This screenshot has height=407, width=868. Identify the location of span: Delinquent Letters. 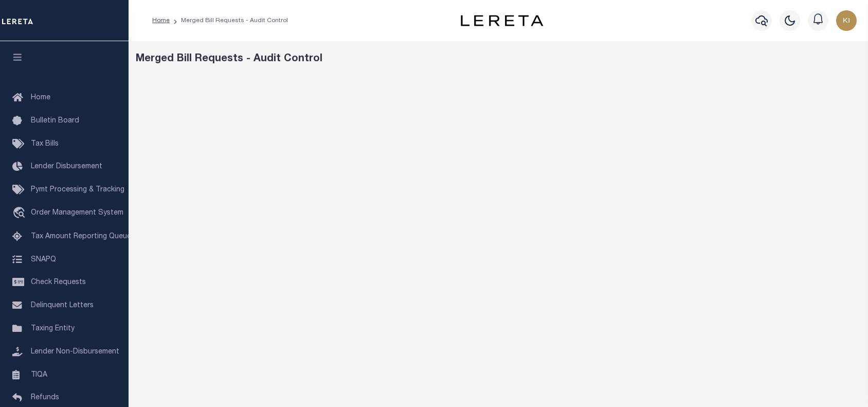
(62, 305).